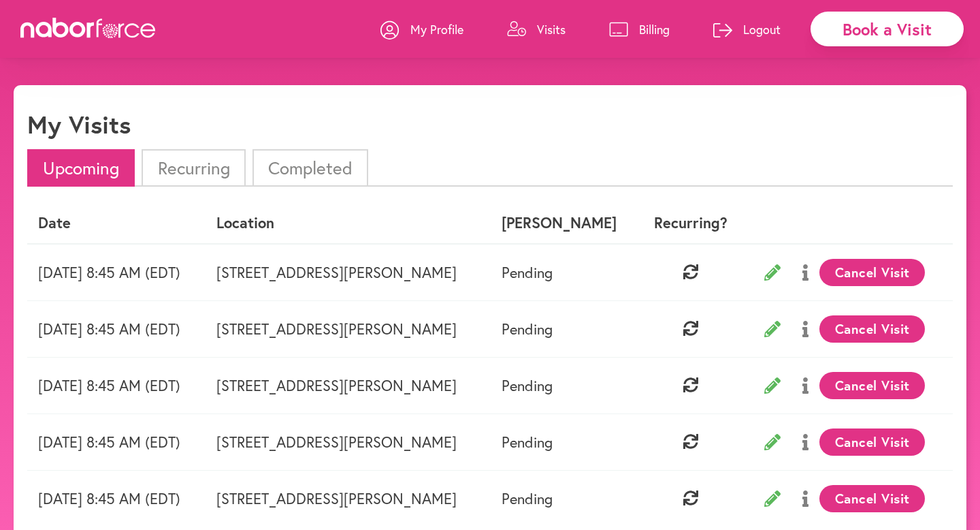  I want to click on div: Book a Visit, so click(886, 29).